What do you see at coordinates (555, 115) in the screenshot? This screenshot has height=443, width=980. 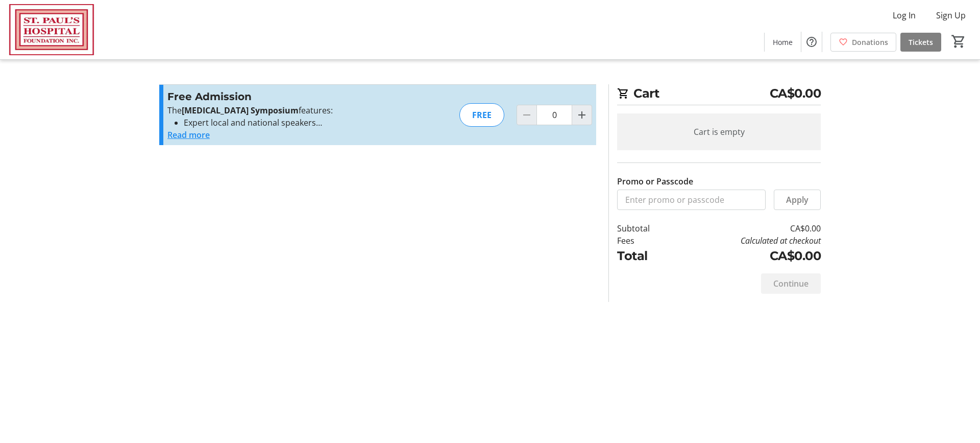 I see `input: Free Admission Quantity` at bounding box center [555, 115].